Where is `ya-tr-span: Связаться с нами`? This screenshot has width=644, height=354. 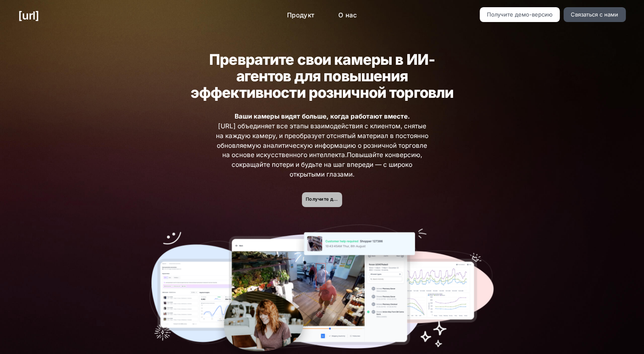 ya-tr-span: Связаться с нами is located at coordinates (595, 14).